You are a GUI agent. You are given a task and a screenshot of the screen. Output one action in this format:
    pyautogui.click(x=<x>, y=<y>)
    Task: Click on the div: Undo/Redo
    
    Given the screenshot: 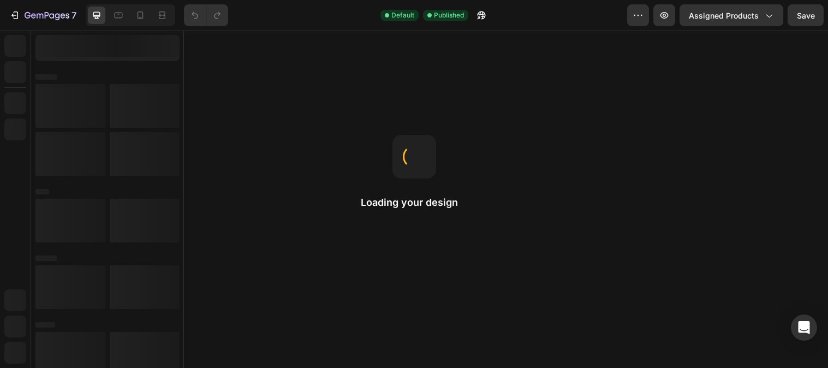 What is the action you would take?
    pyautogui.click(x=206, y=15)
    